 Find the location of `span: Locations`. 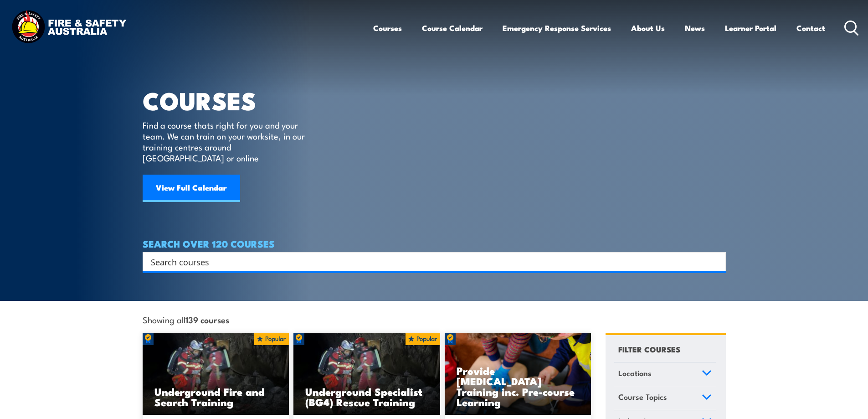

span: Locations is located at coordinates (635, 373).